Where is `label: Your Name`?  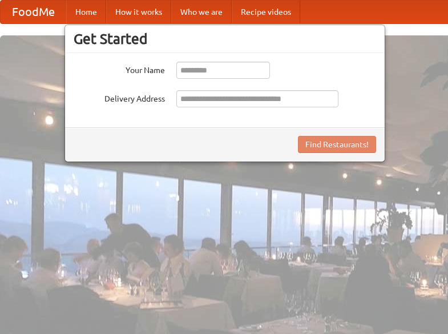
label: Your Name is located at coordinates (119, 69).